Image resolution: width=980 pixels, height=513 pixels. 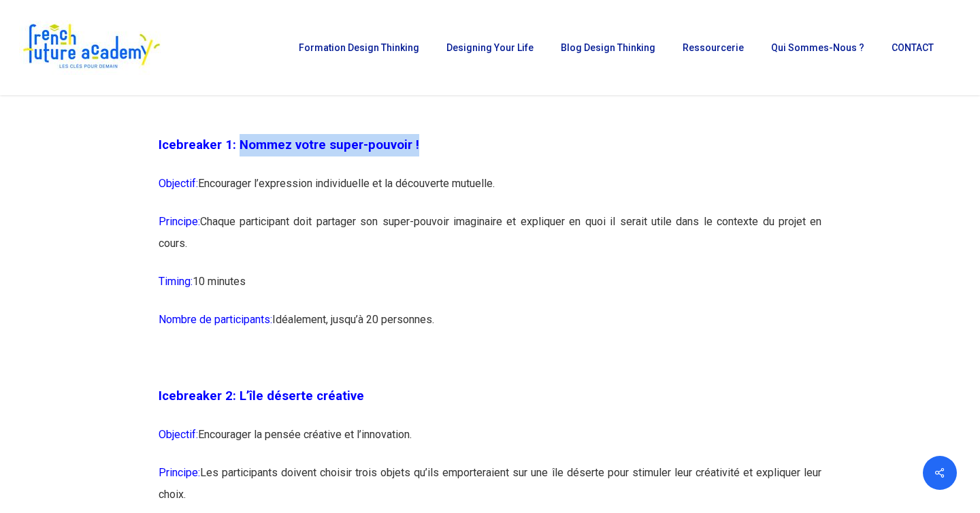 What do you see at coordinates (215, 319) in the screenshot?
I see `span: Nombre de participants:` at bounding box center [215, 319].